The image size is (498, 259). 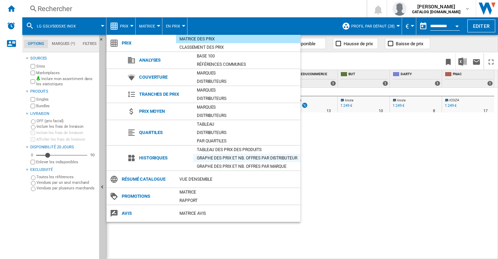 What do you see at coordinates (164, 77) in the screenshot?
I see `span: Couverture` at bounding box center [164, 77].